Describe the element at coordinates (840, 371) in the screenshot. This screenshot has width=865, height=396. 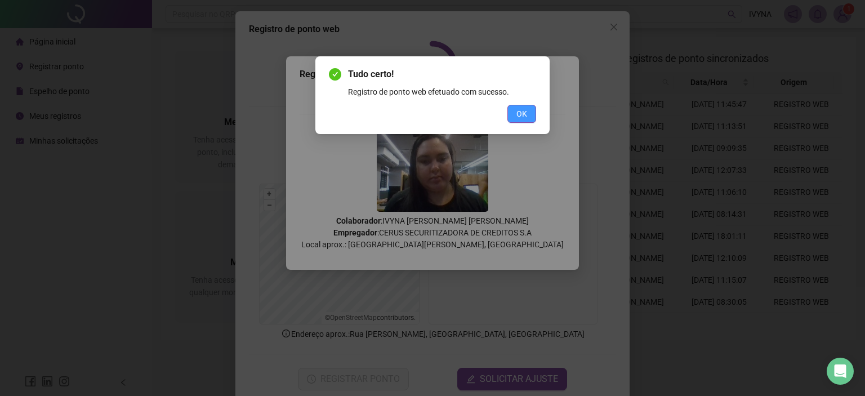
I see `div: Open Intercom Messenger` at that location.